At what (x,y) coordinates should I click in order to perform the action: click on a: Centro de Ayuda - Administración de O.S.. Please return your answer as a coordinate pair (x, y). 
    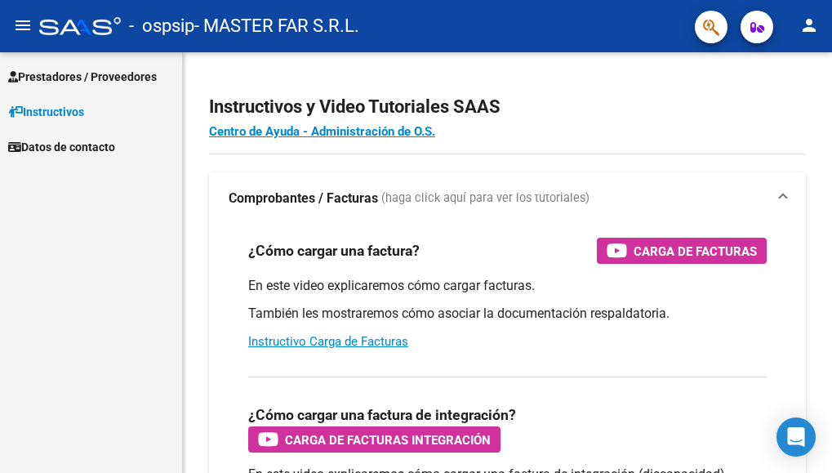
    Looking at the image, I should click on (322, 131).